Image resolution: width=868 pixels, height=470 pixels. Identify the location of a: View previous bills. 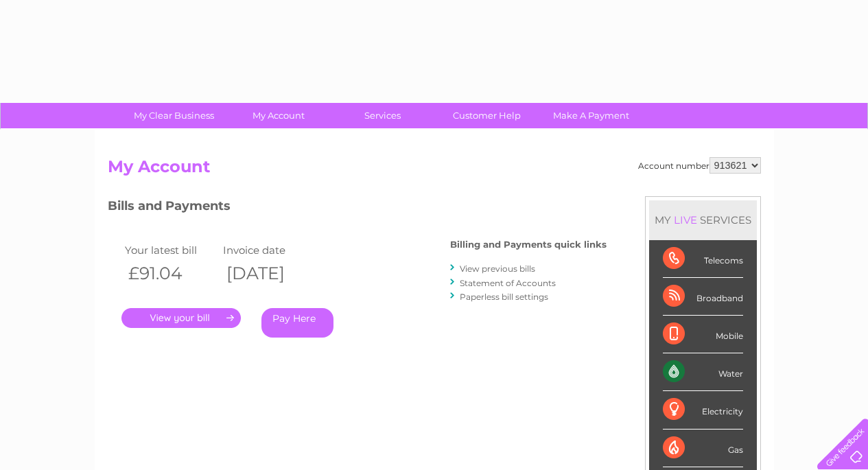
(497, 268).